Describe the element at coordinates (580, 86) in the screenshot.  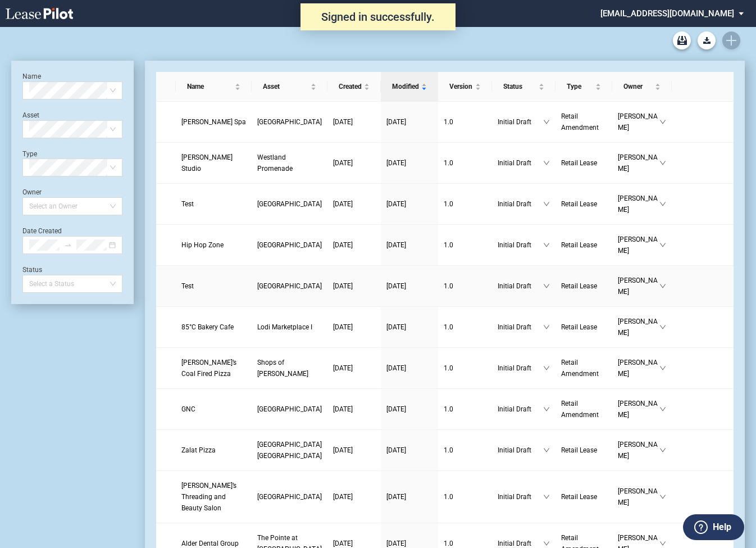
I see `span: Type` at that location.